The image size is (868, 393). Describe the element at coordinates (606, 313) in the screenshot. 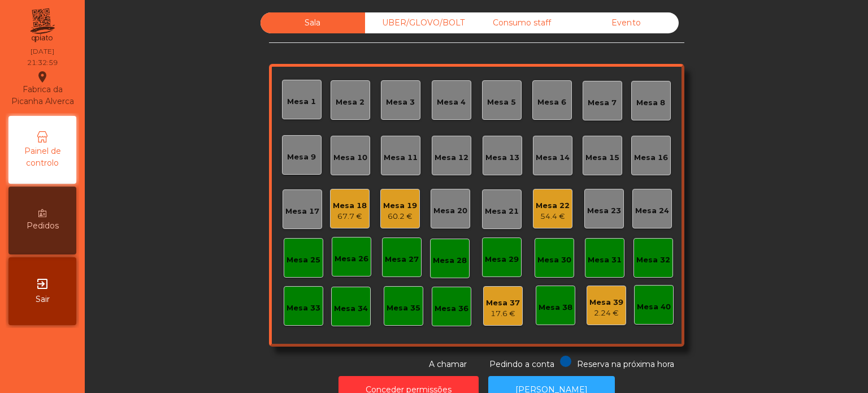

I see `div: 2.24 €` at that location.